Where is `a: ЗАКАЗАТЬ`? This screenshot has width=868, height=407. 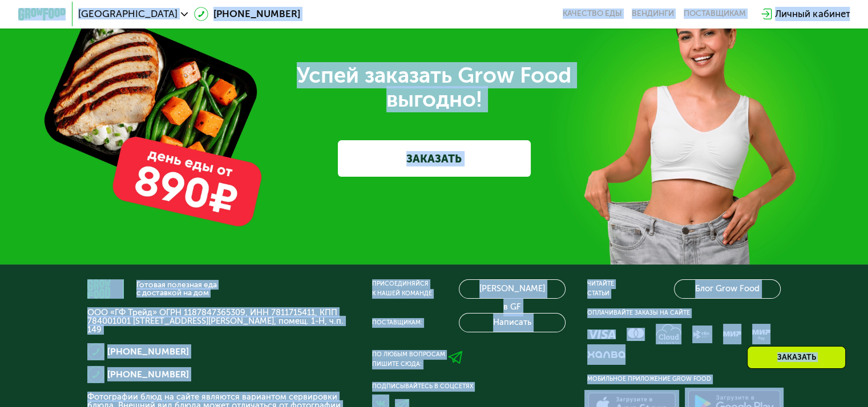
a: ЗАКАЗАТЬ is located at coordinates (434, 158).